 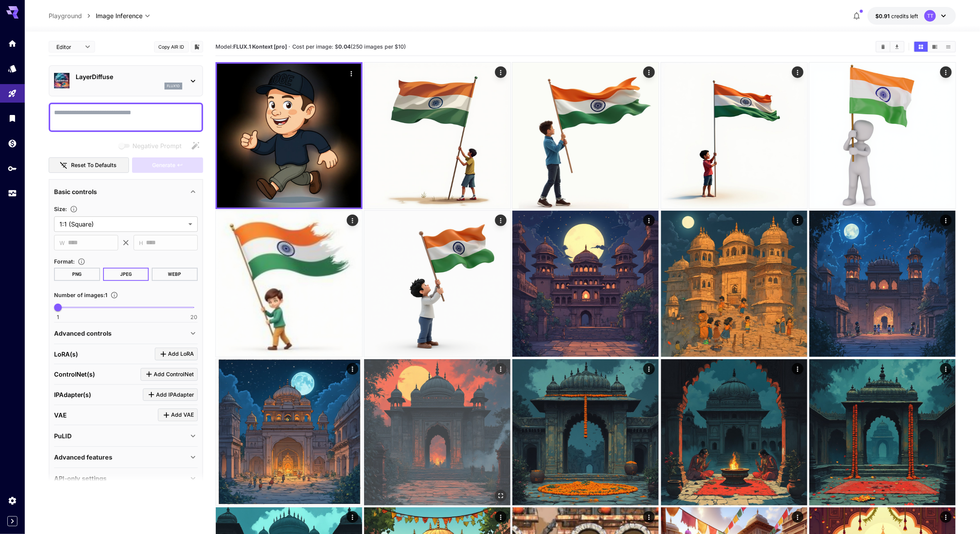 I want to click on div: LayerDiffuseflux1d, so click(x=125, y=81).